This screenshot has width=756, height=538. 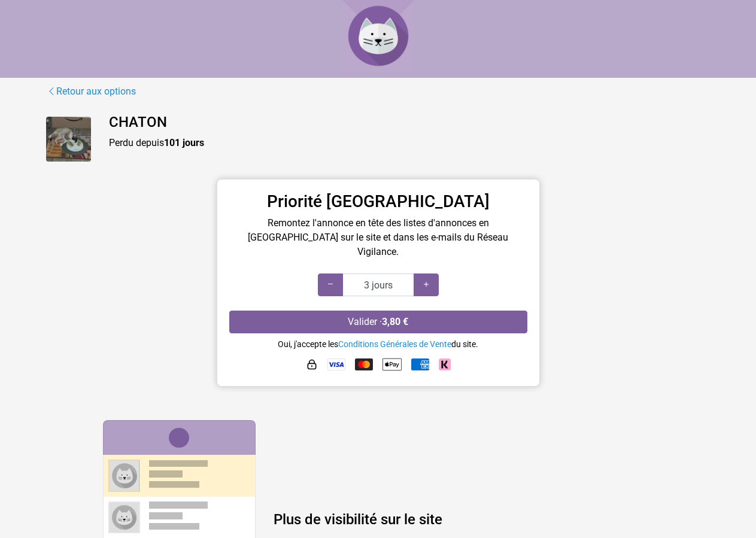 What do you see at coordinates (445, 365) in the screenshot?
I see `img: Klarna` at bounding box center [445, 365].